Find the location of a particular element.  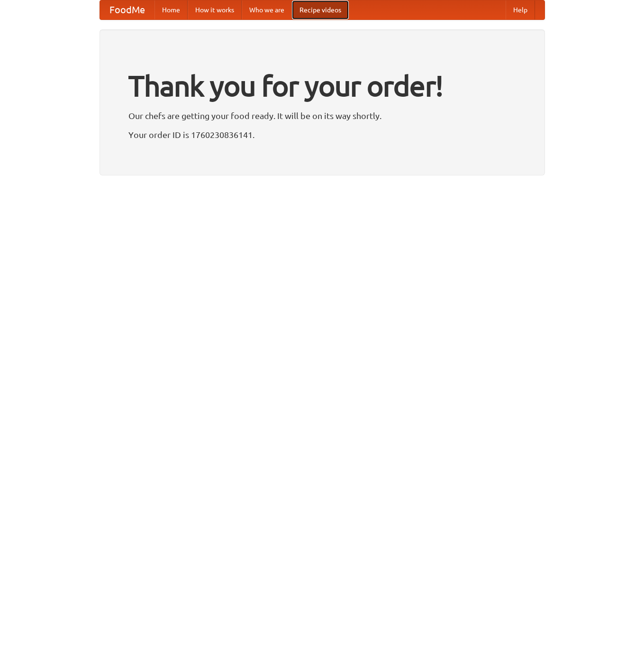

a: FoodMe is located at coordinates (128, 10).